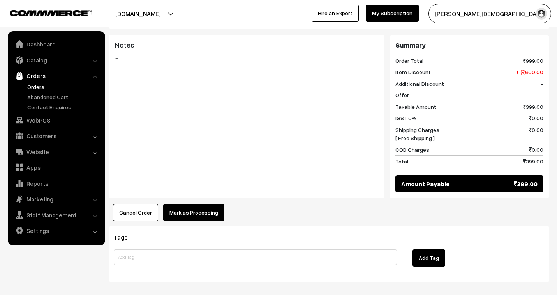 This screenshot has width=557, height=295. Describe the element at coordinates (56, 230) in the screenshot. I see `a: Settings` at that location.